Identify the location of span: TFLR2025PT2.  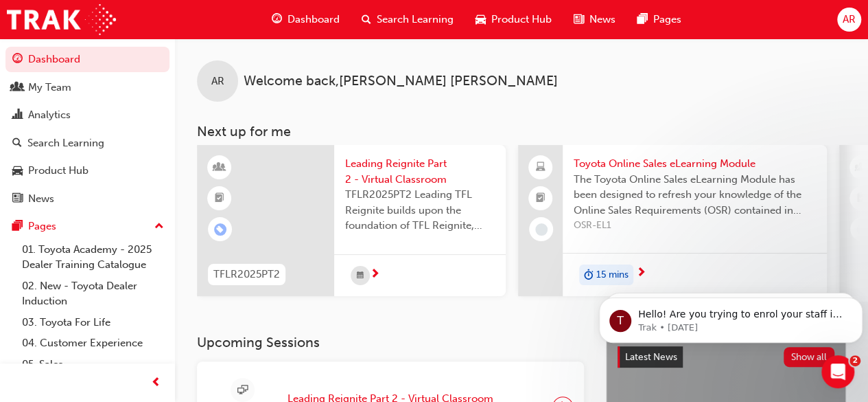
(246, 273).